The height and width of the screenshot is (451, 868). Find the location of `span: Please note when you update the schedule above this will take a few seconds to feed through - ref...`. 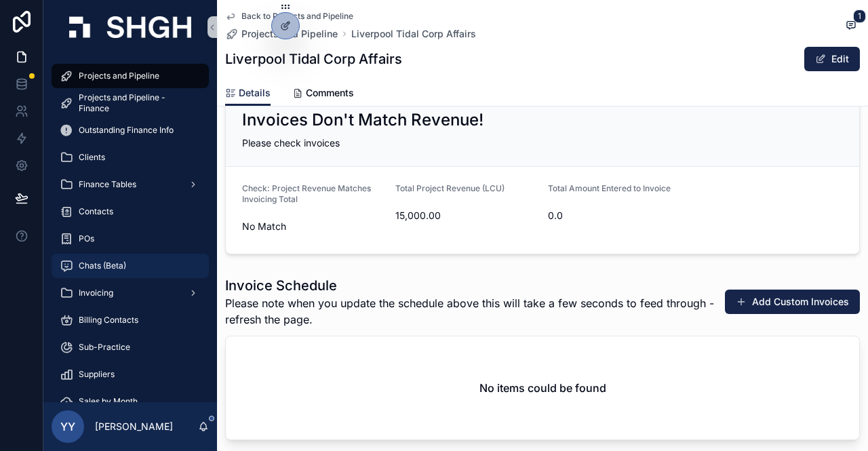

span: Please note when you update the schedule above this will take a few seconds to feed through - ref... is located at coordinates (478, 311).